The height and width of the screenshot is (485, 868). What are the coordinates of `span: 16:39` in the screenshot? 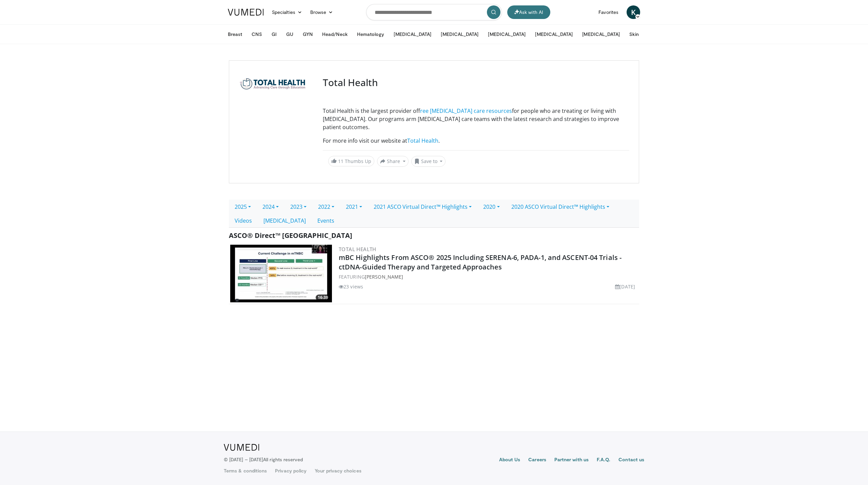 It's located at (323, 297).